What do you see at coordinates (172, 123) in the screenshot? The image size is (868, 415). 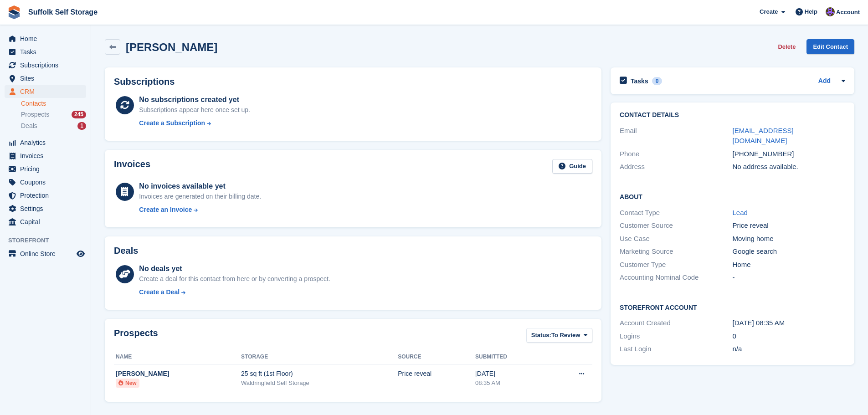 I see `div: Create a Subscription` at bounding box center [172, 123].